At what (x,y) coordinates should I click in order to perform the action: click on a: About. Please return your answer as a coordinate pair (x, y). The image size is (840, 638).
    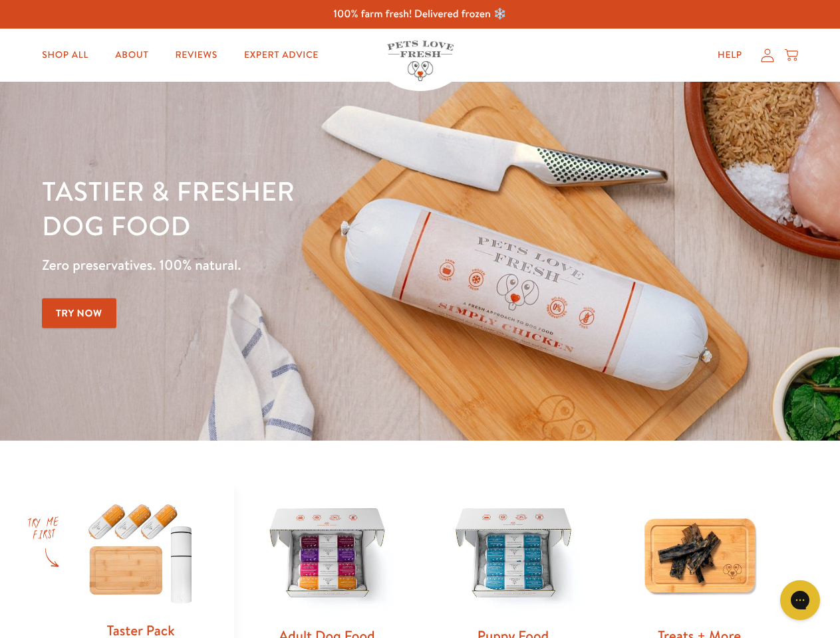
    Looking at the image, I should click on (131, 55).